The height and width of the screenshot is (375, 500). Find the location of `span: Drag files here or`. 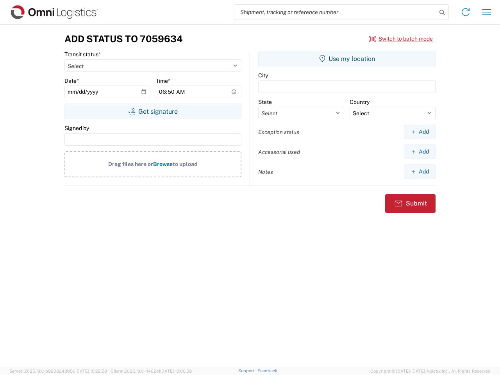

span: Drag files here or is located at coordinates (131, 164).